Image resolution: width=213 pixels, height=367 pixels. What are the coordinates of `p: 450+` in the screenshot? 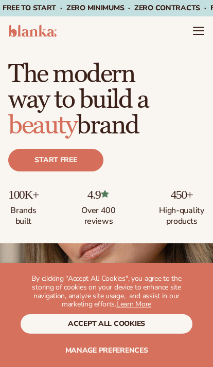 It's located at (181, 195).